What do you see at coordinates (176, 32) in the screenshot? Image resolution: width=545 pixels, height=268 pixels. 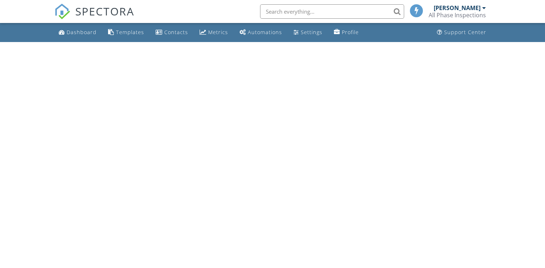 I see `div: Contacts` at bounding box center [176, 32].